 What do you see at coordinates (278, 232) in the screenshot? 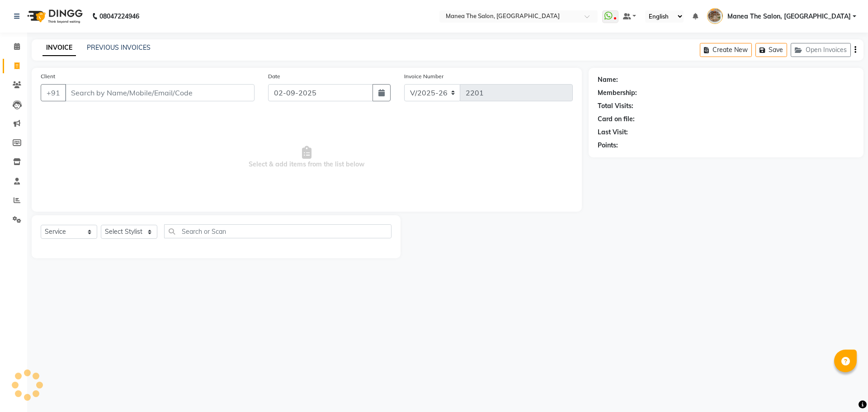
I see `input: Search or Scan` at bounding box center [278, 232].